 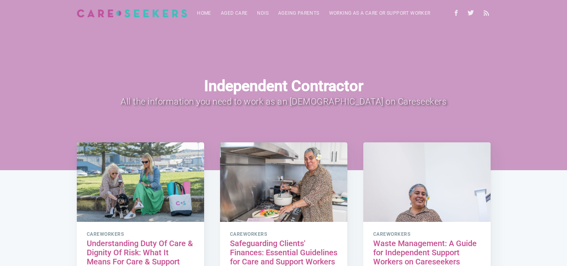 I want to click on a: Ageing parents, so click(x=299, y=13).